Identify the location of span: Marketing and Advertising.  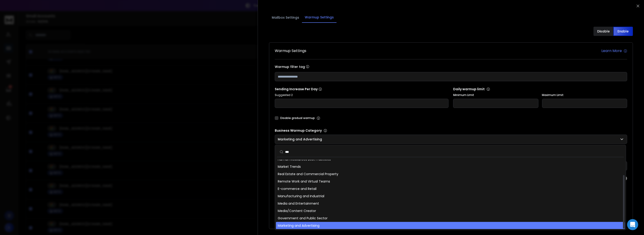
(298, 225).